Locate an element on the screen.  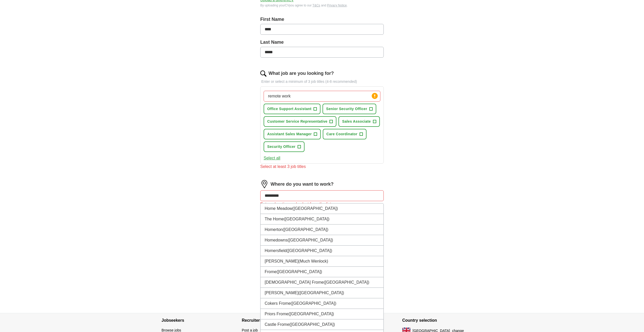
img: search.png is located at coordinates (263, 74).